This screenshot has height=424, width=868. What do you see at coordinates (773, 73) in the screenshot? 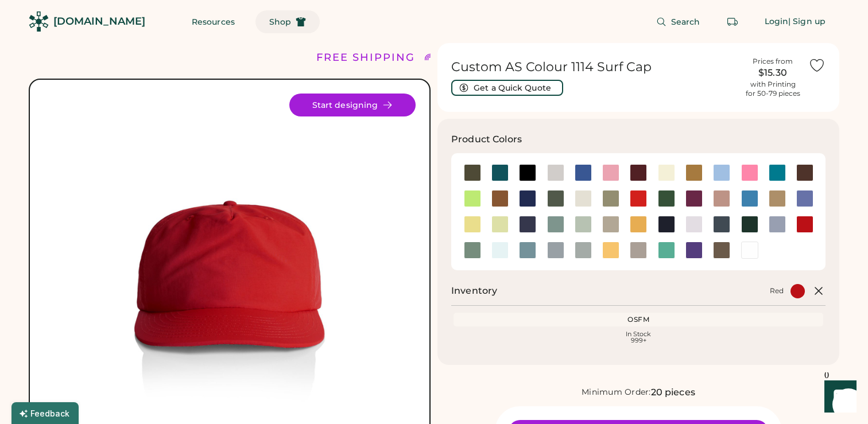
I see `div: $15.30` at bounding box center [773, 73].